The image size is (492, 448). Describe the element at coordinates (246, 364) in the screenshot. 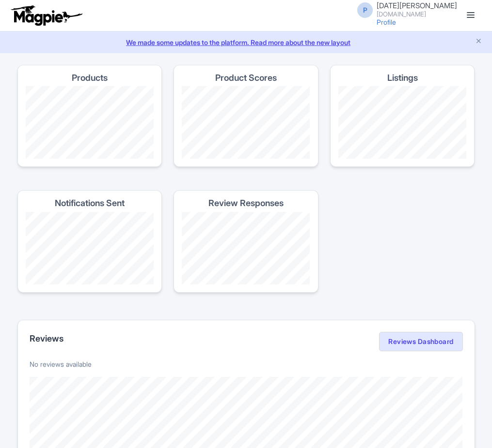

I see `p: No reviews available` at that location.